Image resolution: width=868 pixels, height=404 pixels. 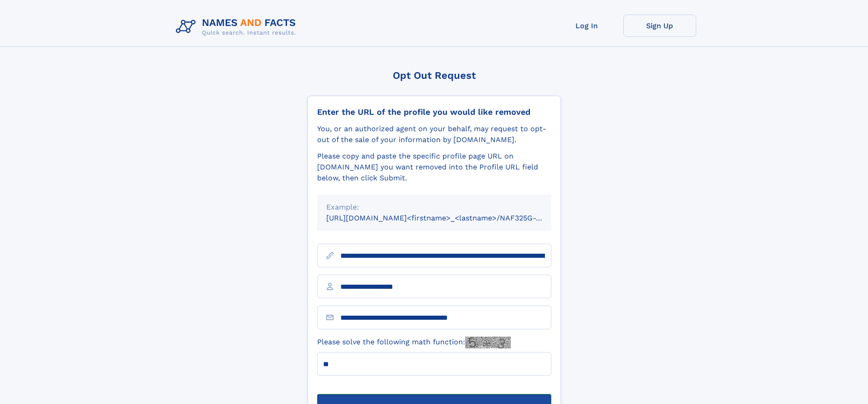 What do you see at coordinates (659, 26) in the screenshot?
I see `a: Sign Up` at bounding box center [659, 26].